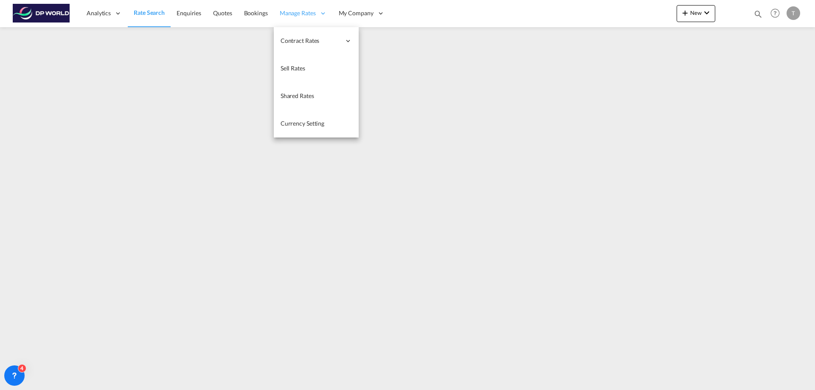 The height and width of the screenshot is (390, 815). Describe the element at coordinates (316, 124) in the screenshot. I see `a: Currency Setting` at that location.